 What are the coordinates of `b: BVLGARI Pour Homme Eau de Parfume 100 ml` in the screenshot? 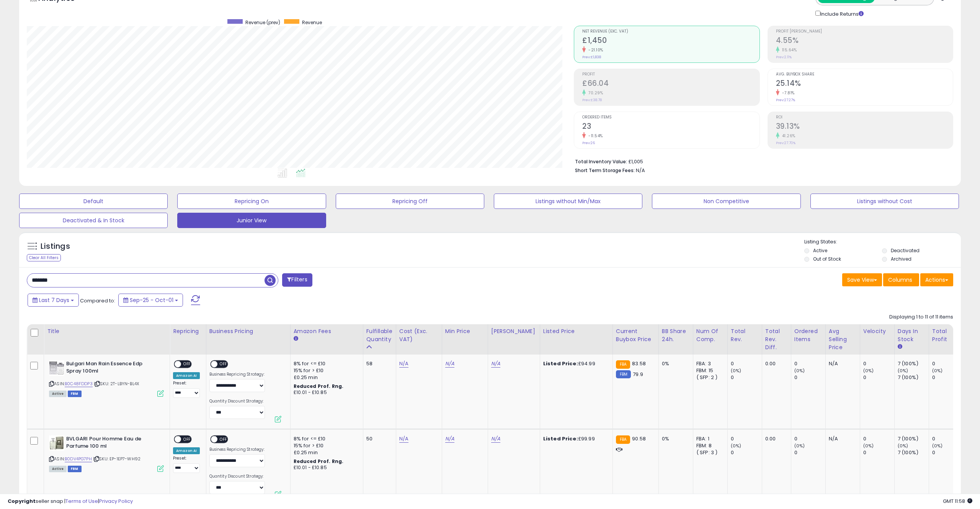 It's located at (112, 443).